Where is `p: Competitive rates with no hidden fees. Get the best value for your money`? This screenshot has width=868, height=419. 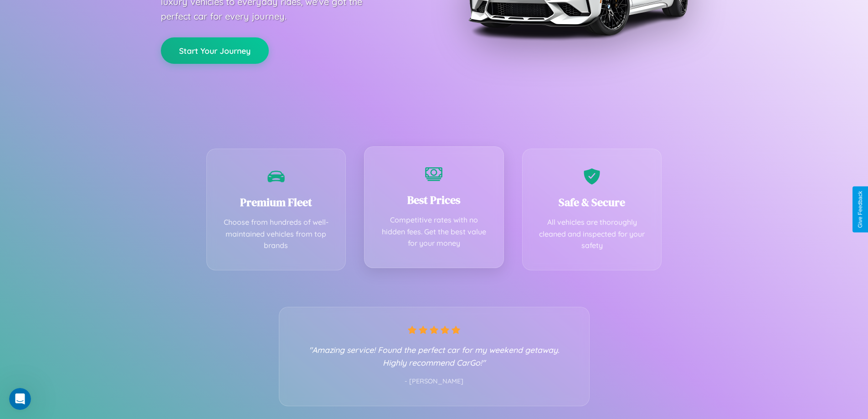 p: Competitive rates with no hidden fees. Get the best value for your money is located at coordinates (434, 231).